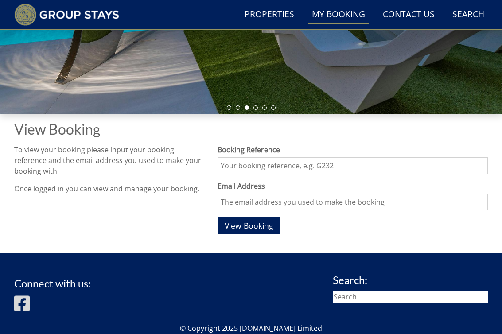 The image size is (502, 334). I want to click on a: Search, so click(468, 15).